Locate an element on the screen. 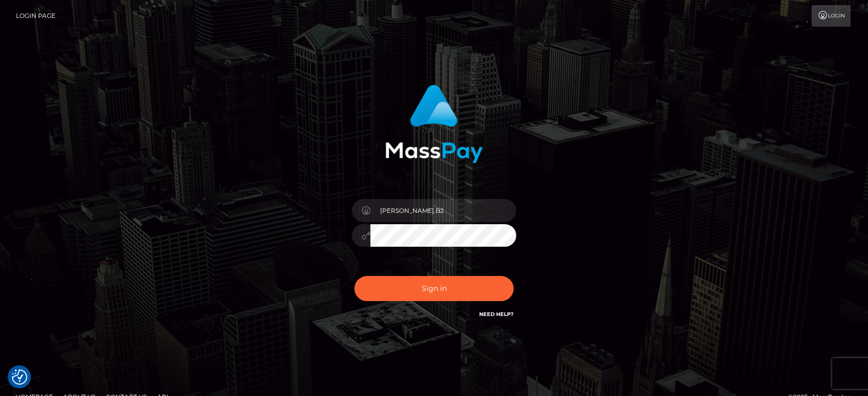  button: Consent Preferences is located at coordinates (19, 377).